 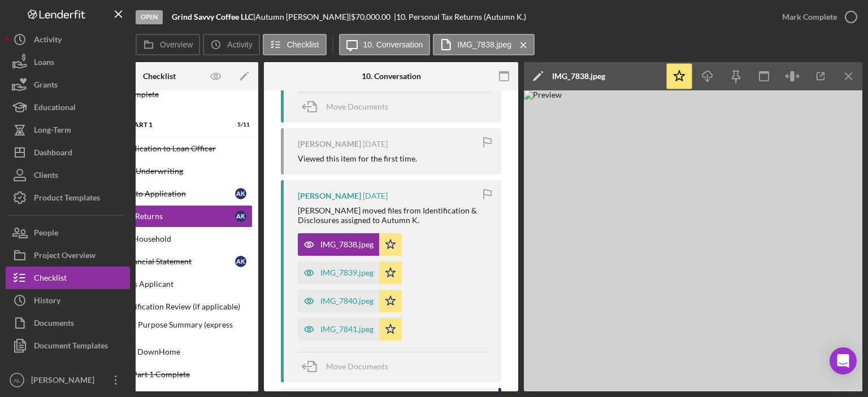 I want to click on a: Personal Tax ReturnsAK, so click(x=160, y=217).